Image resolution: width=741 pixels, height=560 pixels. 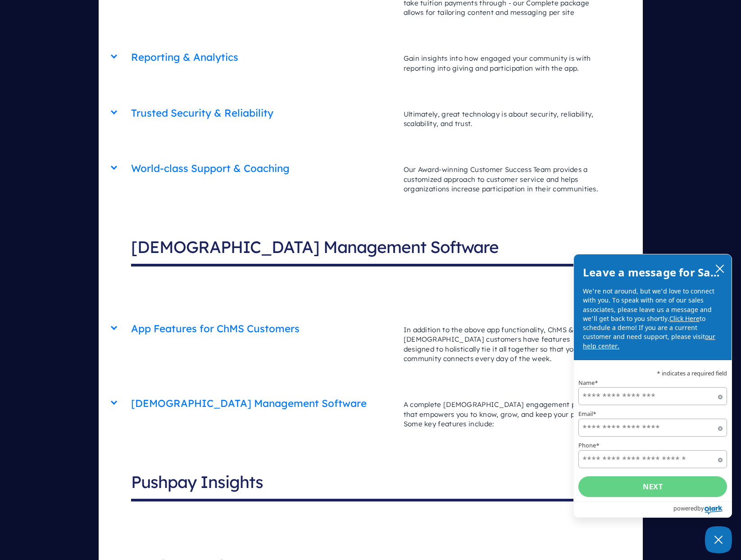 What do you see at coordinates (720, 268) in the screenshot?
I see `button: close chatbox` at bounding box center [720, 268].